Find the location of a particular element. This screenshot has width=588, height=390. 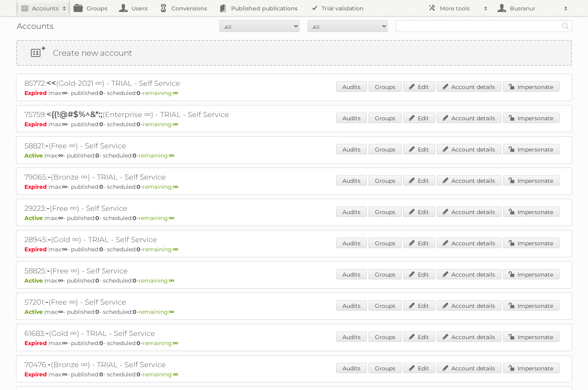

h2: Busranur is located at coordinates (534, 9).